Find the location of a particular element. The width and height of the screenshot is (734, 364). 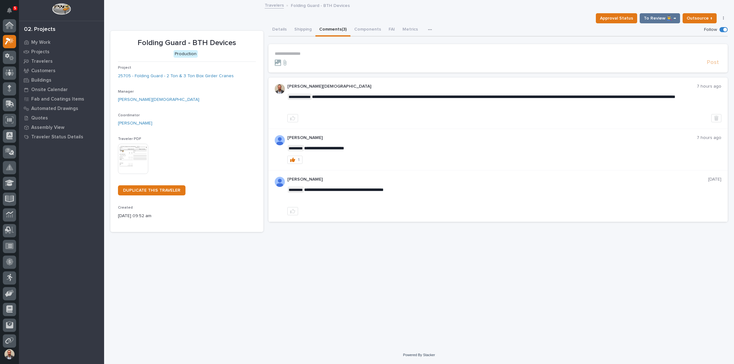

span: Traveler PDF is located at coordinates (130, 139).